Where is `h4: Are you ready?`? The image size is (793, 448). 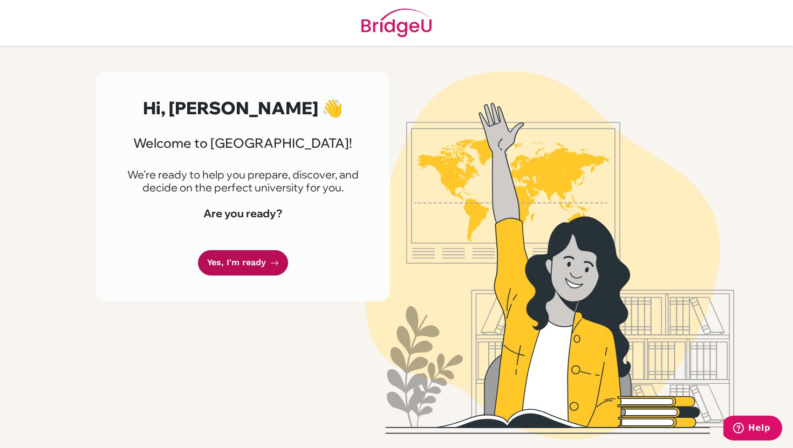 h4: Are you ready? is located at coordinates (243, 213).